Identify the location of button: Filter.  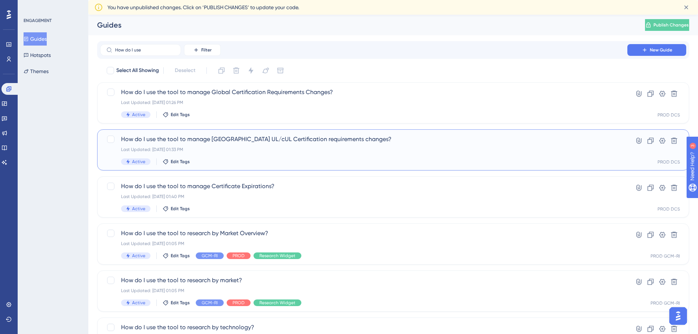
(202, 50).